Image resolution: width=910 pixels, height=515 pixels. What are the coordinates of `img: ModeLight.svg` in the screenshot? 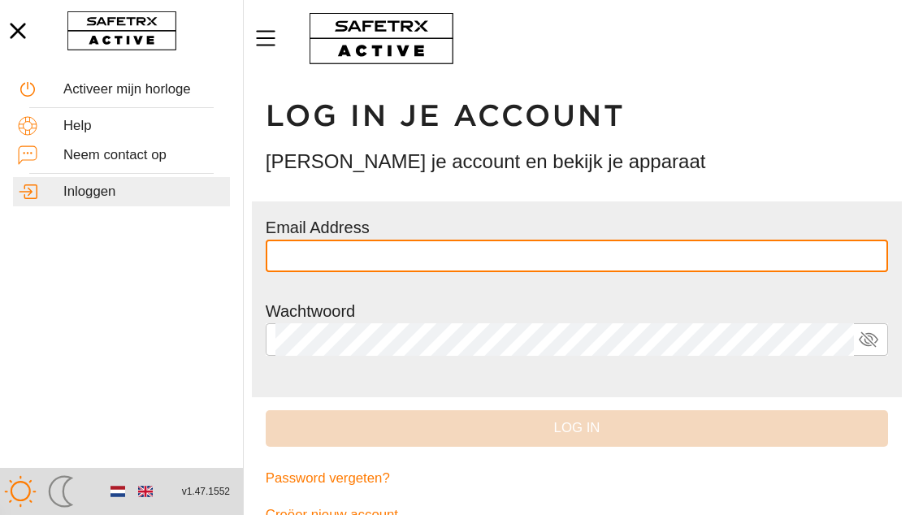 It's located at (20, 492).